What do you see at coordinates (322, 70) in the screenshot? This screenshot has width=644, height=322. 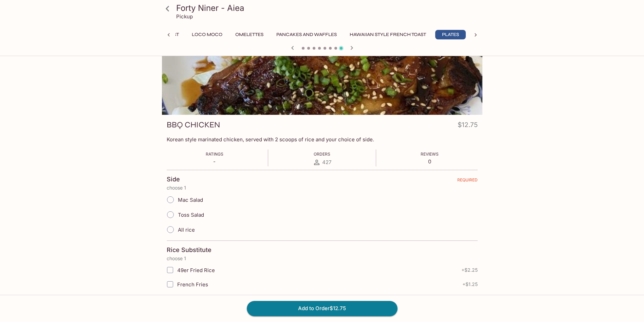 I see `div: BBQ CHICKEN` at bounding box center [322, 70].